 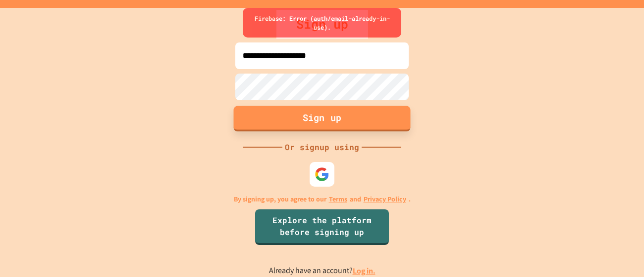 What do you see at coordinates (322, 271) in the screenshot?
I see `p: Already have an account?` at bounding box center [322, 271].